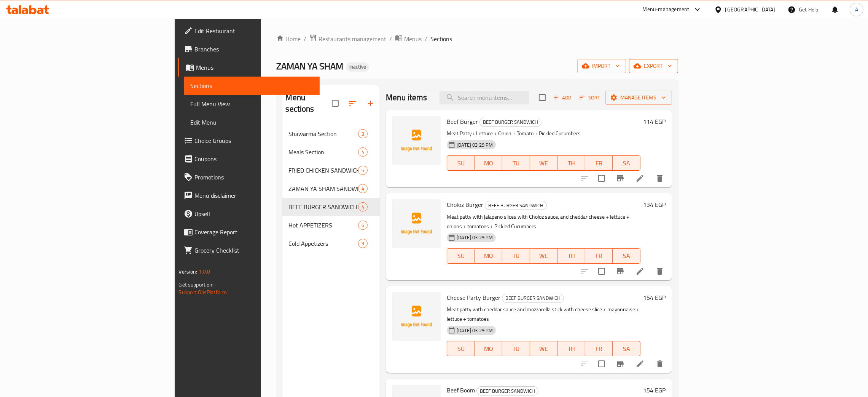  Describe the element at coordinates (249, 49) in the screenshot. I see `a: Branches` at that location.